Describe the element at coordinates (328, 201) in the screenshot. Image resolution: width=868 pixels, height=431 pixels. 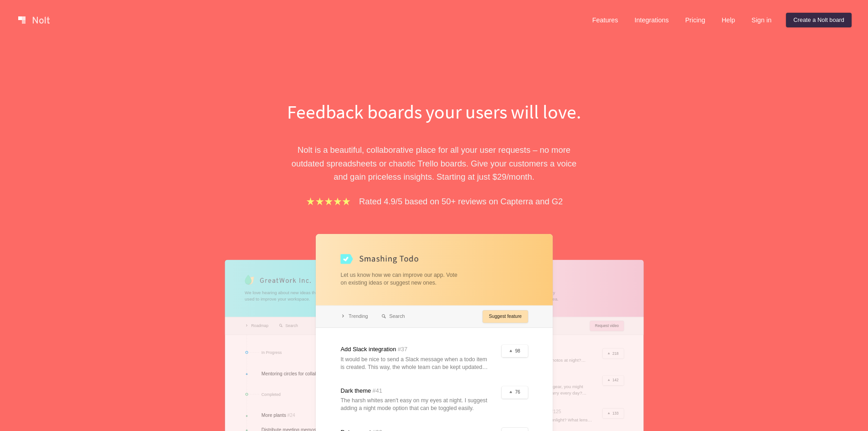
I see `img: stars.b067e34983.png` at that location.